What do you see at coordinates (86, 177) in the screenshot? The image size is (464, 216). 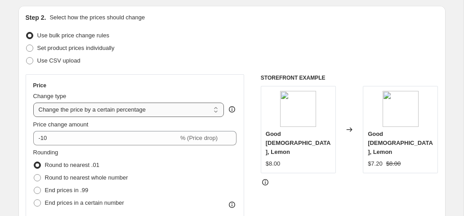 I see `span: Round to nearest whole number` at bounding box center [86, 177].